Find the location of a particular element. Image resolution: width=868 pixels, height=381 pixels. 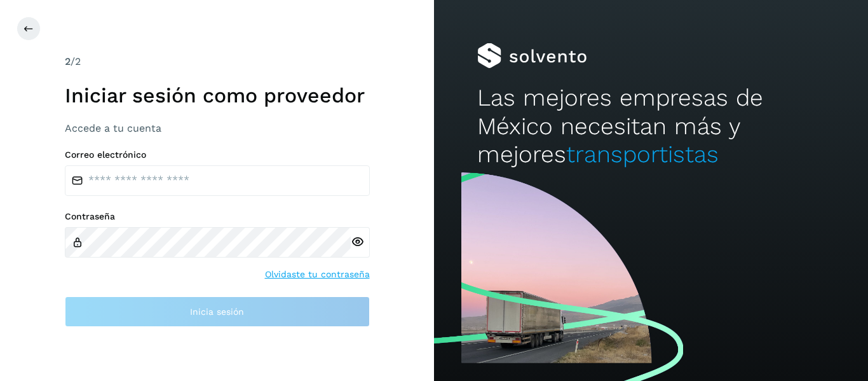

div: /2 is located at coordinates (217, 62).